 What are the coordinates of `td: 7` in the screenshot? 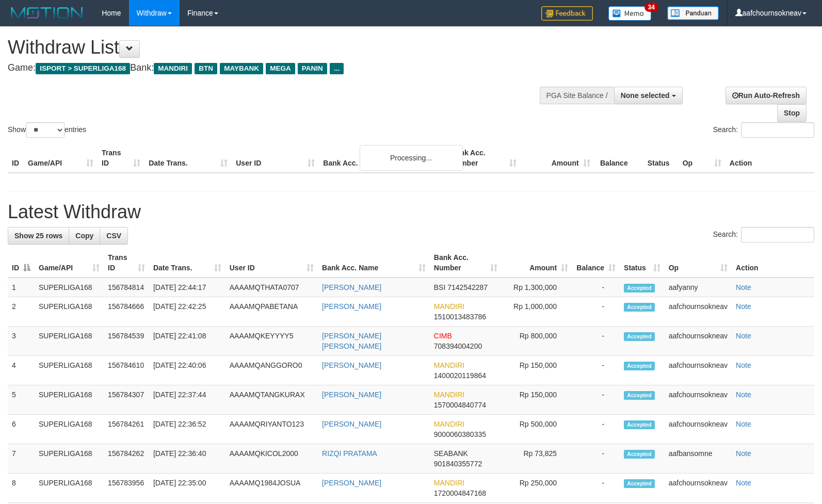 It's located at (21, 459).